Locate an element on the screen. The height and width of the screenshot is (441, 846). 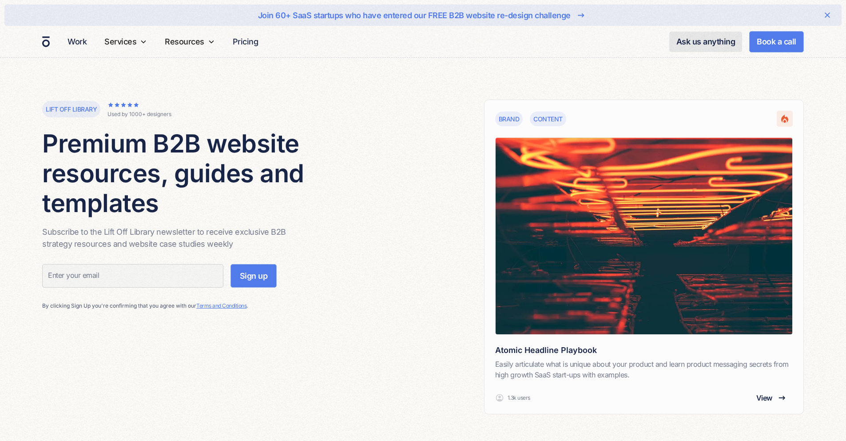
a: BrandContentAtomic Headline PlaybookEasily articulate what is unique about your product and learn... is located at coordinates (644, 257).